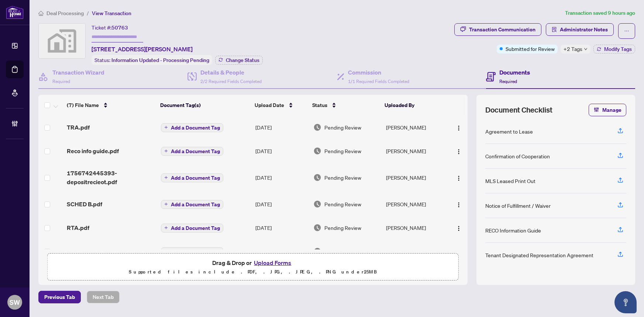  Describe the element at coordinates (280, 105) in the screenshot. I see `th: Upload Date` at that location.